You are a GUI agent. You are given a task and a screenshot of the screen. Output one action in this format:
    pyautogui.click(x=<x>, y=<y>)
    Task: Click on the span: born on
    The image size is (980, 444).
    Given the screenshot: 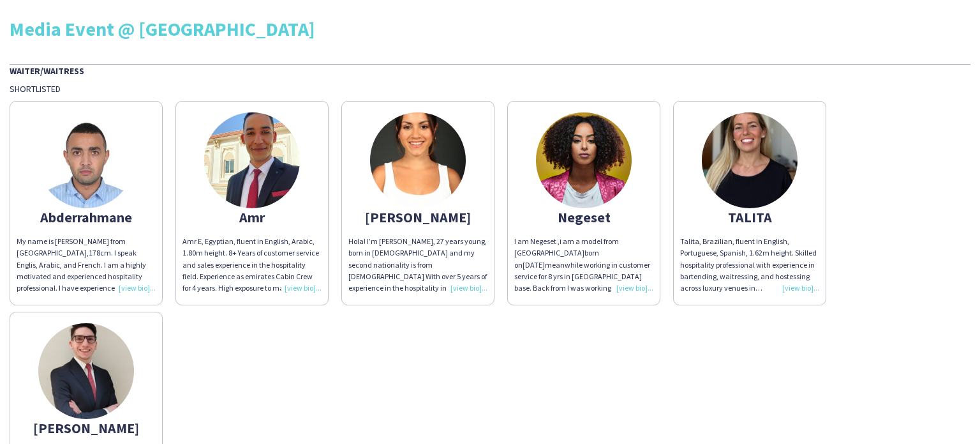 What is the action you would take?
    pyautogui.click(x=556, y=258)
    